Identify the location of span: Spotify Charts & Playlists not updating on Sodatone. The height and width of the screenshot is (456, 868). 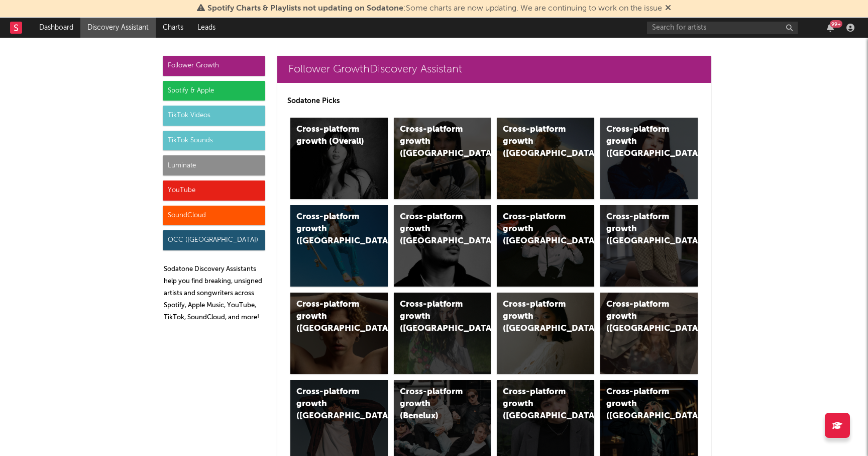
(305, 9).